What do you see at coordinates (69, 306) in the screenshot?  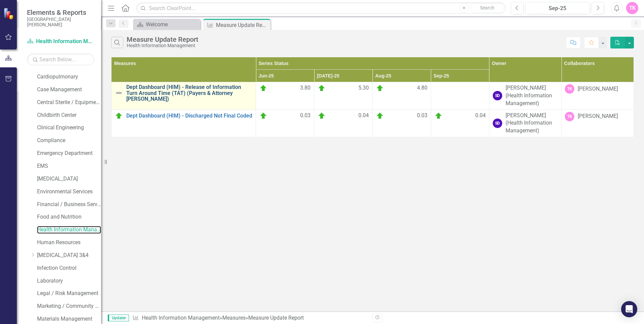 I see `a: Marketing / Community Services` at bounding box center [69, 306].